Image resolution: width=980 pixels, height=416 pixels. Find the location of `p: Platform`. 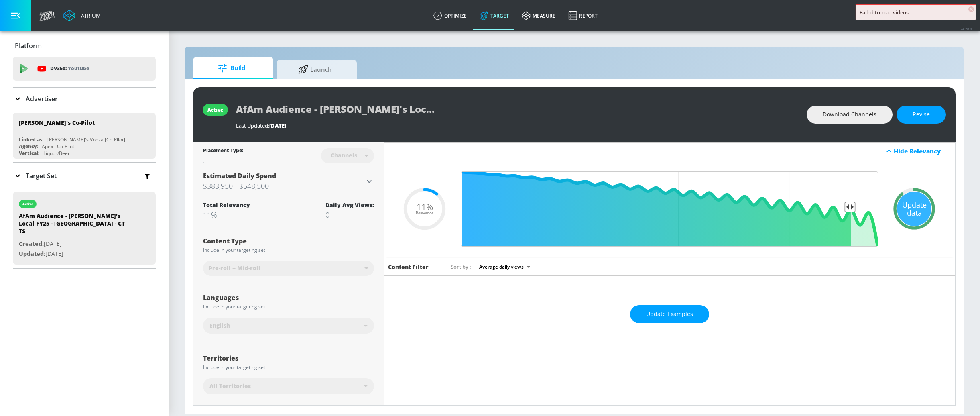

p: Platform is located at coordinates (28, 46).